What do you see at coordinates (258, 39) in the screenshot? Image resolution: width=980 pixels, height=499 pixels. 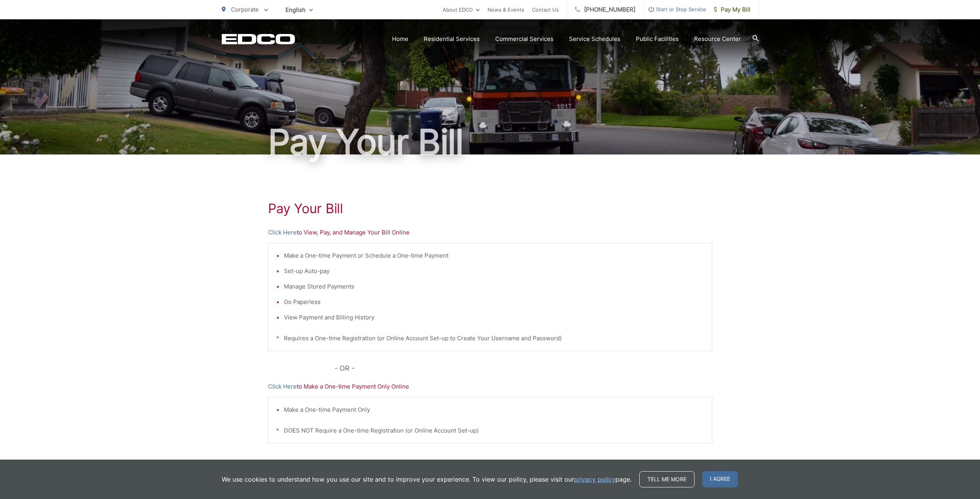 I see `a: EDCD logo. Return to the homepage.` at bounding box center [258, 39].